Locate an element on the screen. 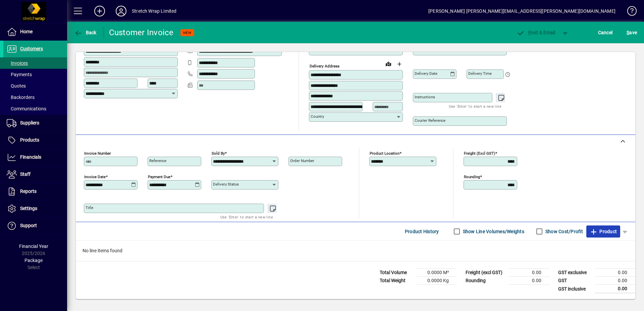  span: Suppliers is located at coordinates (30, 123).